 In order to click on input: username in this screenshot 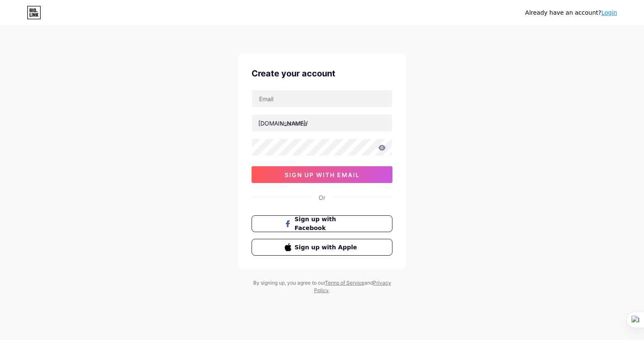, I will do `click(322, 123)`.